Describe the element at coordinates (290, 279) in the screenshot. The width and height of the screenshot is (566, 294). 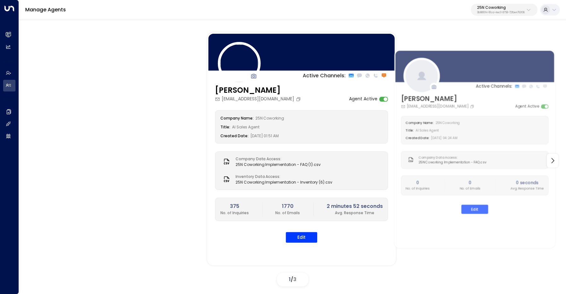
I see `span: 1` at that location.